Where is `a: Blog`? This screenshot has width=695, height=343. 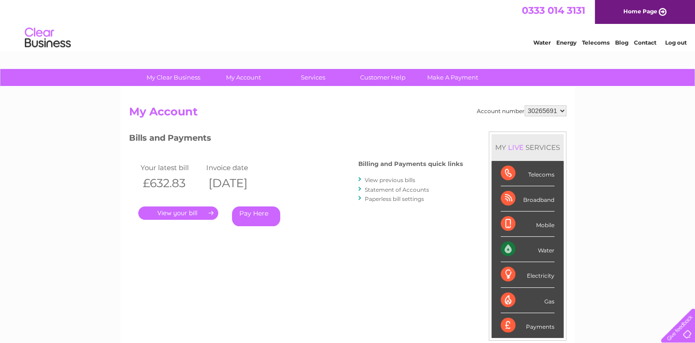
a: Blog is located at coordinates (622, 42).